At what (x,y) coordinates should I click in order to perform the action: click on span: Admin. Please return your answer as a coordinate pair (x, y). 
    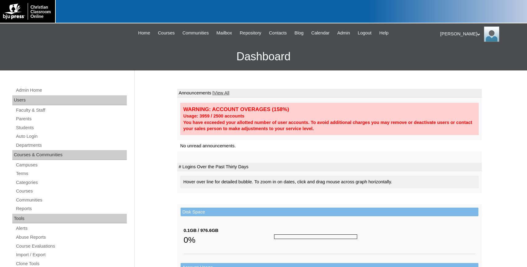
    Looking at the image, I should click on (344, 33).